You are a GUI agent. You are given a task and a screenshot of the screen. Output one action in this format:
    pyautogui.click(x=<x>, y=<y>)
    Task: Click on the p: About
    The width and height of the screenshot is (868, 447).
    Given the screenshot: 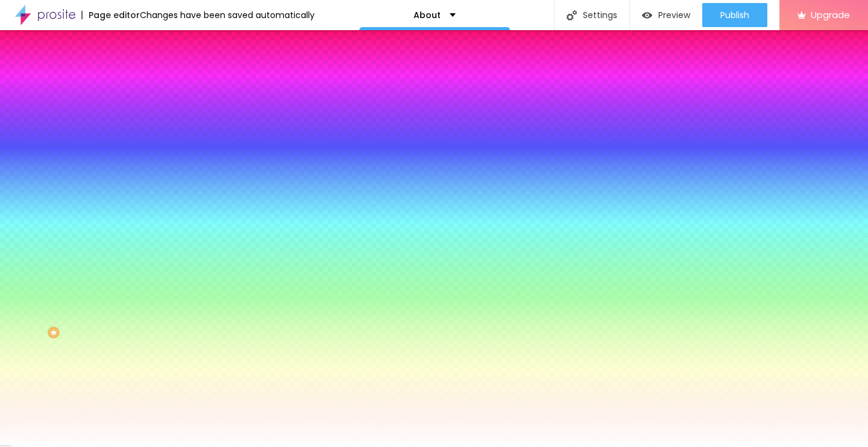 What is the action you would take?
    pyautogui.click(x=427, y=15)
    